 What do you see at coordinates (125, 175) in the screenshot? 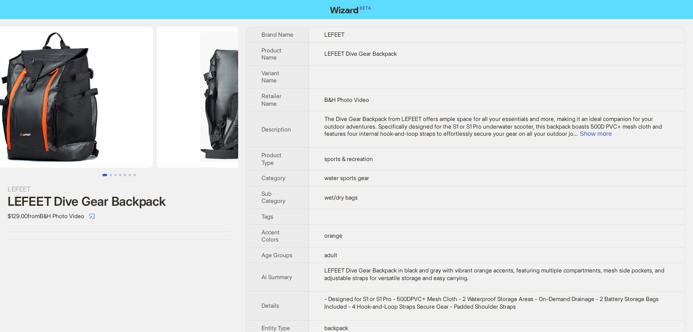
I see `button: Go to slide 5` at bounding box center [125, 175].